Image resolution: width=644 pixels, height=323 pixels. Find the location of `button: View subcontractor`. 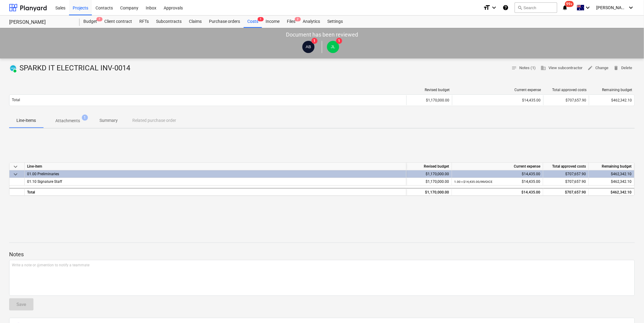

button: View subcontractor is located at coordinates (562, 68).